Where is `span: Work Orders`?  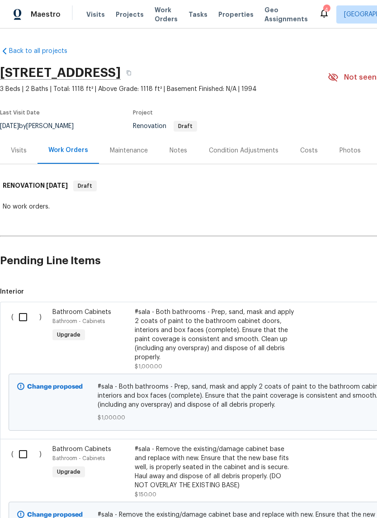 span: Work Orders is located at coordinates (166, 14).